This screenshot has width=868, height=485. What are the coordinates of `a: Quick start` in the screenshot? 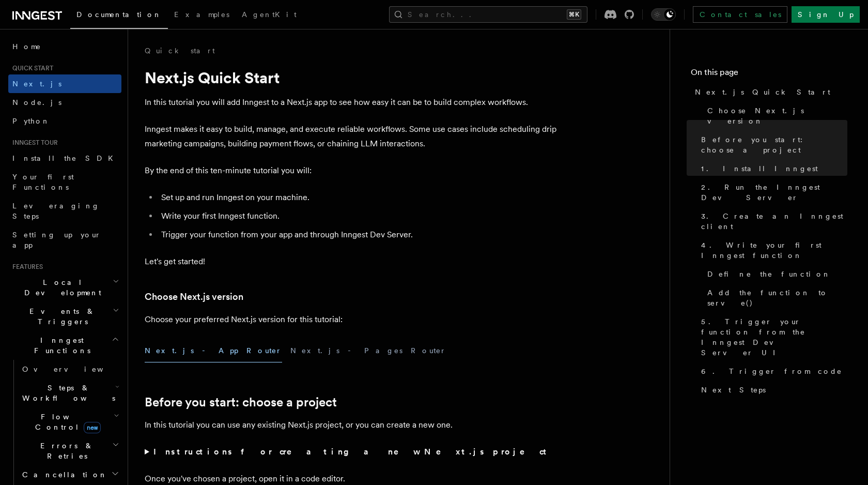 It's located at (180, 51).